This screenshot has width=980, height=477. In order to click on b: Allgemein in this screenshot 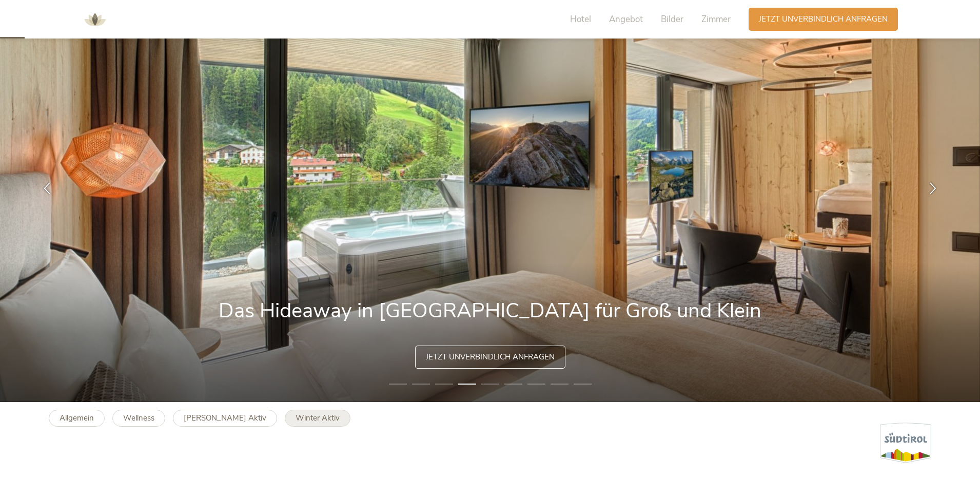, I will do `click(77, 417)`.